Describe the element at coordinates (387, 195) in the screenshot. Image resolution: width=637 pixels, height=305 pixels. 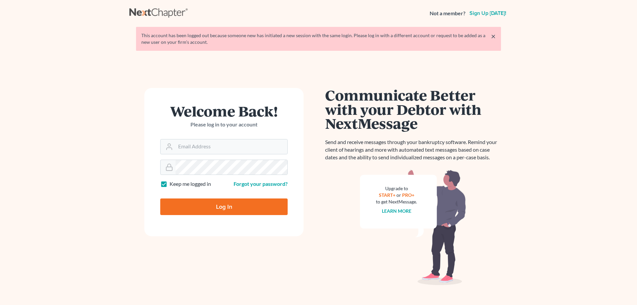
I see `a: START+` at that location.